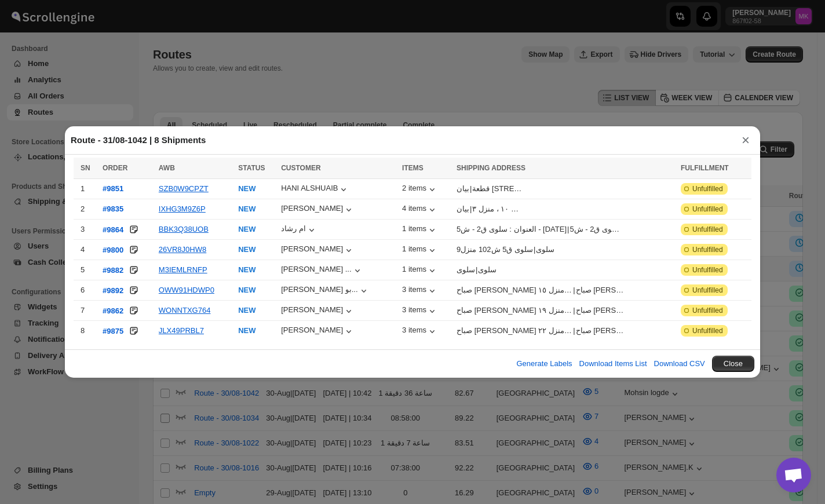  Describe the element at coordinates (187, 290) in the screenshot. I see `button: OWW91HDWP0` at that location.